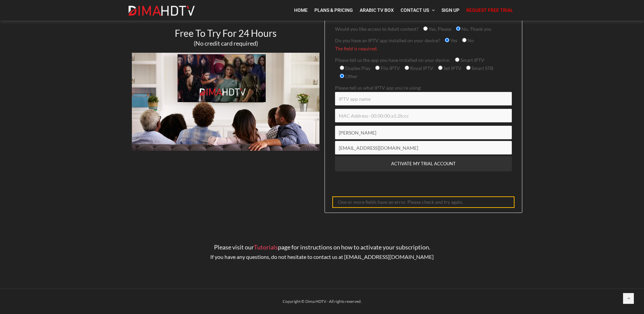 This screenshot has height=314, width=644. I want to click on span: Duplex Play, so click(357, 68).